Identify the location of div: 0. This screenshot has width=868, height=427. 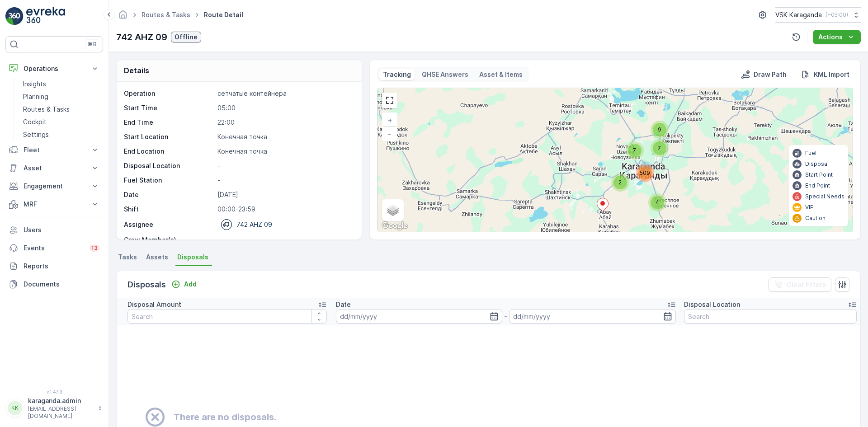
(615, 160).